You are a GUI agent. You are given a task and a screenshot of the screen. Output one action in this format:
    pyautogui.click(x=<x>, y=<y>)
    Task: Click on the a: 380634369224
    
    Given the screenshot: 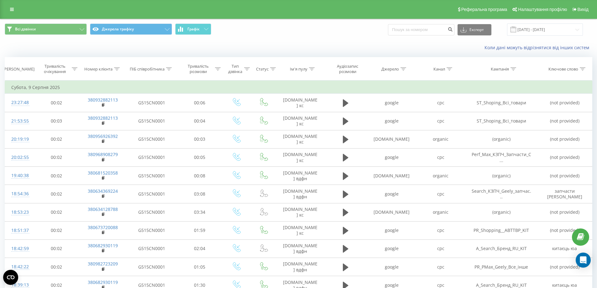 What is the action you would take?
    pyautogui.click(x=103, y=191)
    